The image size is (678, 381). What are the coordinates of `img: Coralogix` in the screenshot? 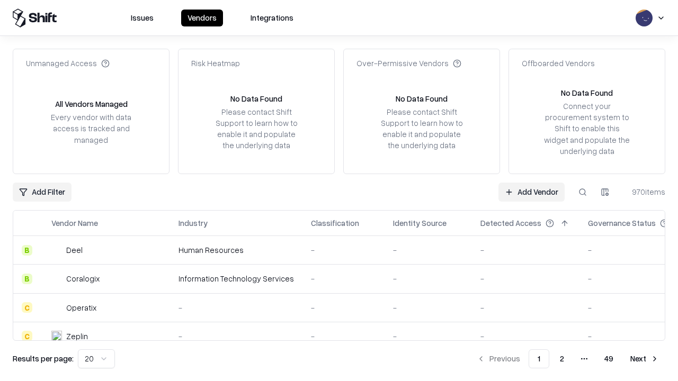 It's located at (57, 279).